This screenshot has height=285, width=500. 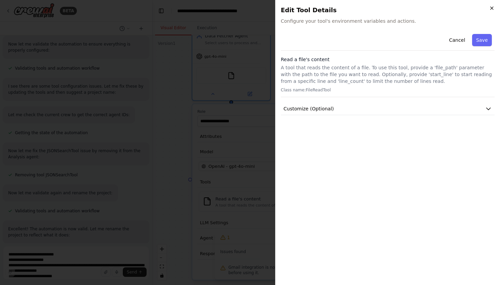 I want to click on span: Configure your tool's environment variables and actions., so click(x=388, y=21).